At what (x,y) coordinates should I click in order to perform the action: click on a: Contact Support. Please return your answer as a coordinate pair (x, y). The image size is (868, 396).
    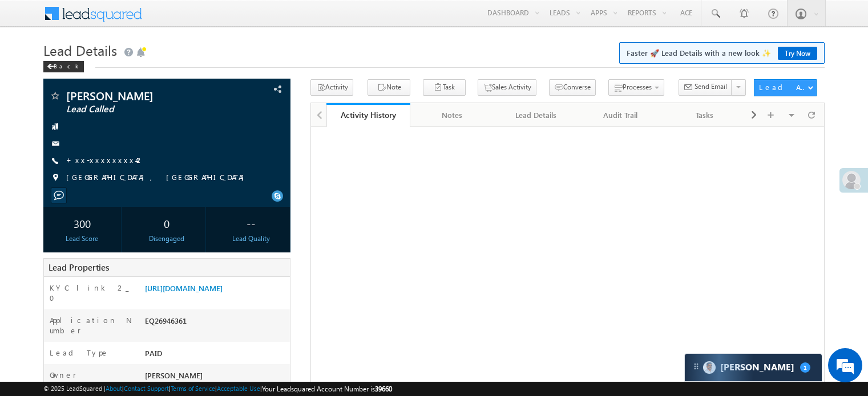
    Looking at the image, I should click on (146, 388).